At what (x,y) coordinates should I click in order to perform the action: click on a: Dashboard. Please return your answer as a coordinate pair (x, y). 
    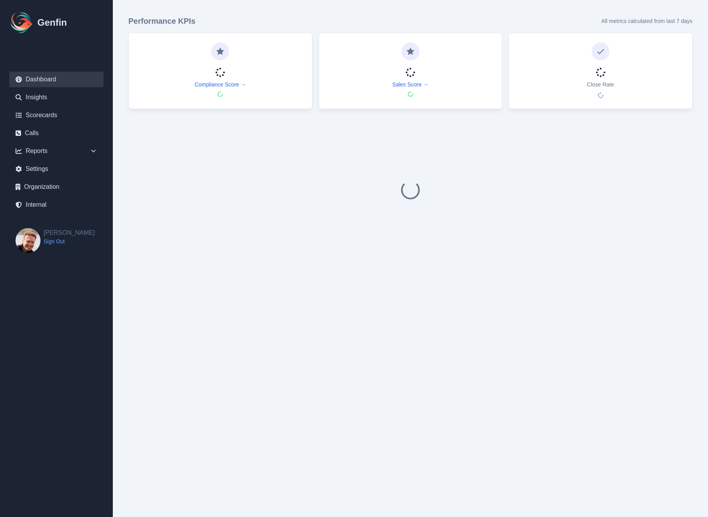
    Looking at the image, I should click on (56, 79).